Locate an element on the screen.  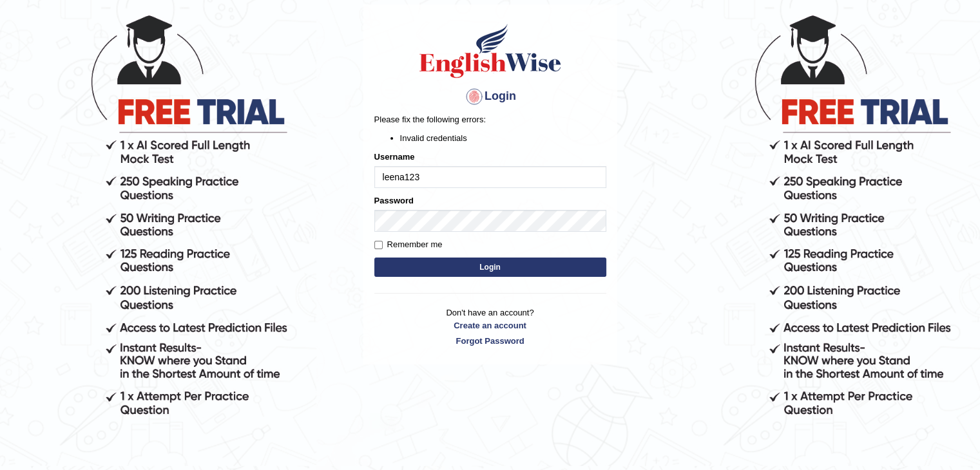
p: Don't have an account? is located at coordinates (491, 327).